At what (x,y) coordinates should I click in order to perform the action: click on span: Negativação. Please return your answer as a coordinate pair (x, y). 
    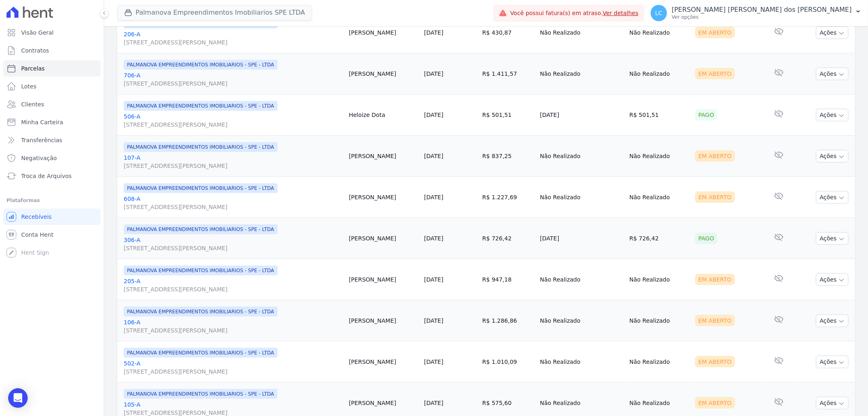
    Looking at the image, I should click on (39, 158).